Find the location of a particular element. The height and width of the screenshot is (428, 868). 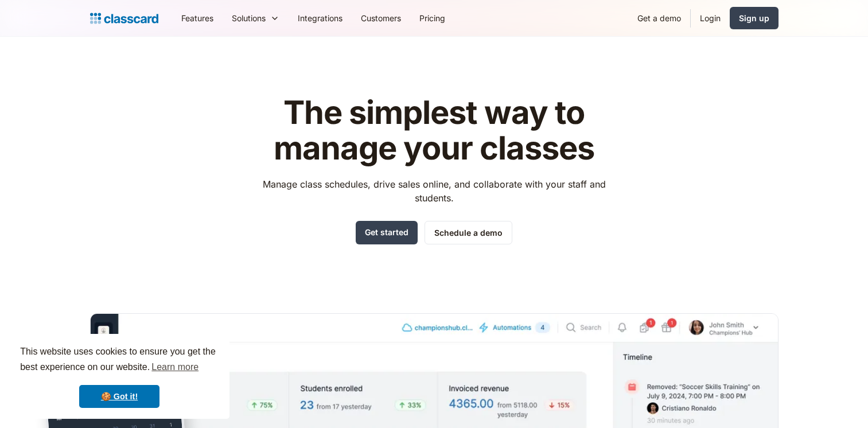

div: Sign up is located at coordinates (754, 18).